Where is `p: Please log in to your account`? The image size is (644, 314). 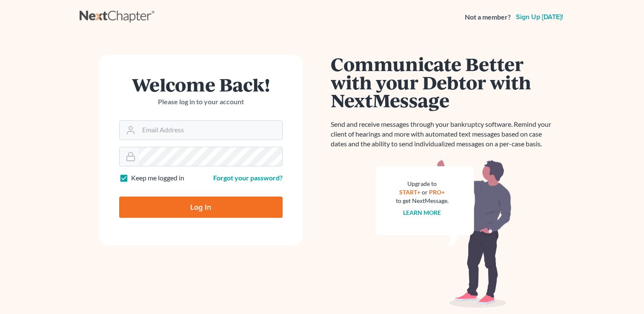 p: Please log in to your account is located at coordinates (201, 102).